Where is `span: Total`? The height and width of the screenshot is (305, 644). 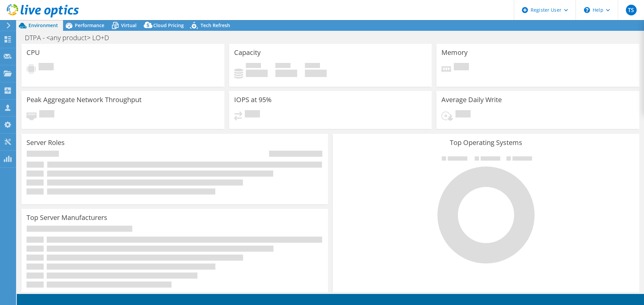 span: Total is located at coordinates (312, 66).